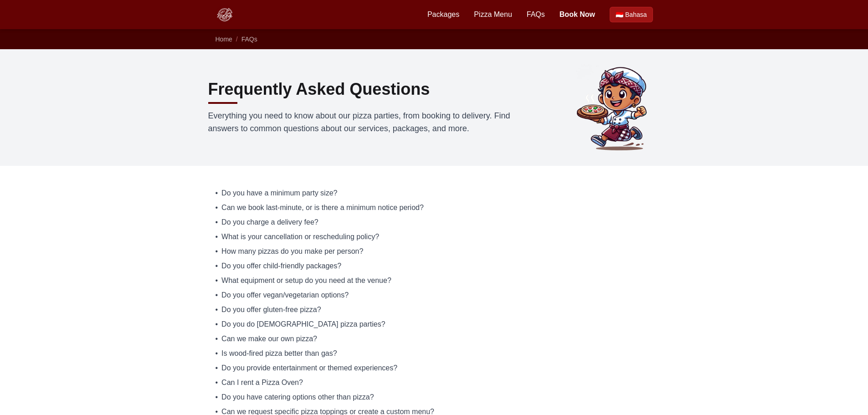 The image size is (868, 415). I want to click on img: Bali Pizza Party Logo, so click(225, 15).